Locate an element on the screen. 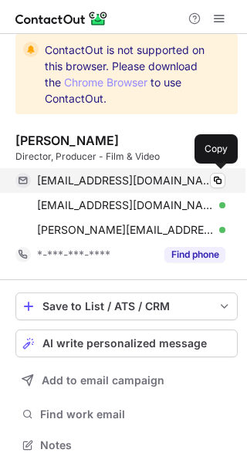 The width and height of the screenshot is (247, 463). button: Add to email campaign is located at coordinates (127, 380).